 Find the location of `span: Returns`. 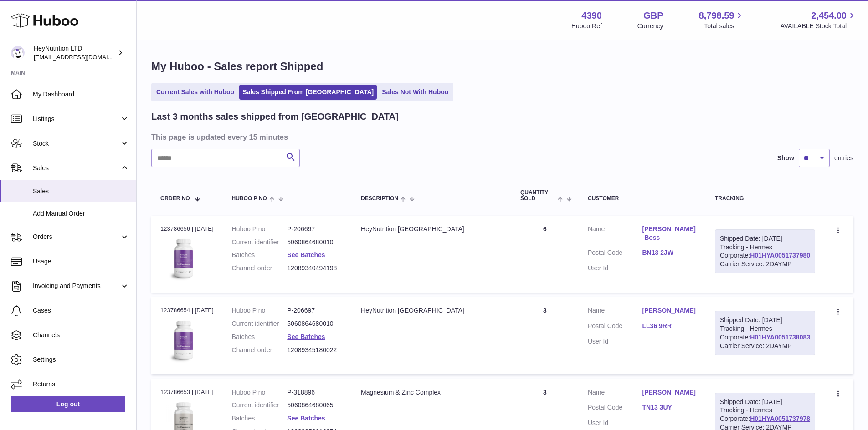

span: Returns is located at coordinates (81, 384).